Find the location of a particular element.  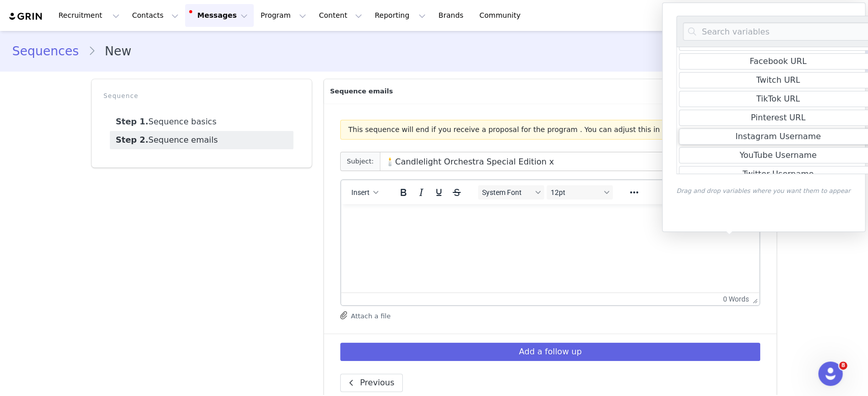

button: Previous is located at coordinates (371, 383).